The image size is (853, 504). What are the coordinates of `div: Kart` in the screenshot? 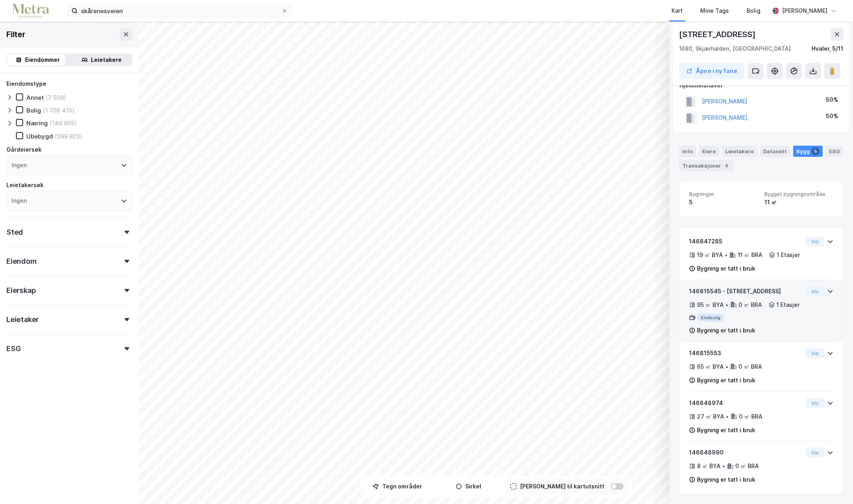 It's located at (677, 11).